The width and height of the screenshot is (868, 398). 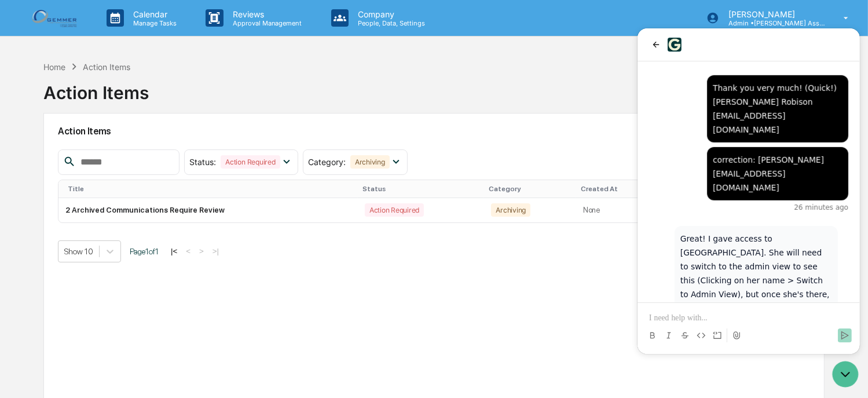 What do you see at coordinates (203, 161) in the screenshot?
I see `span: Status :` at bounding box center [203, 161].